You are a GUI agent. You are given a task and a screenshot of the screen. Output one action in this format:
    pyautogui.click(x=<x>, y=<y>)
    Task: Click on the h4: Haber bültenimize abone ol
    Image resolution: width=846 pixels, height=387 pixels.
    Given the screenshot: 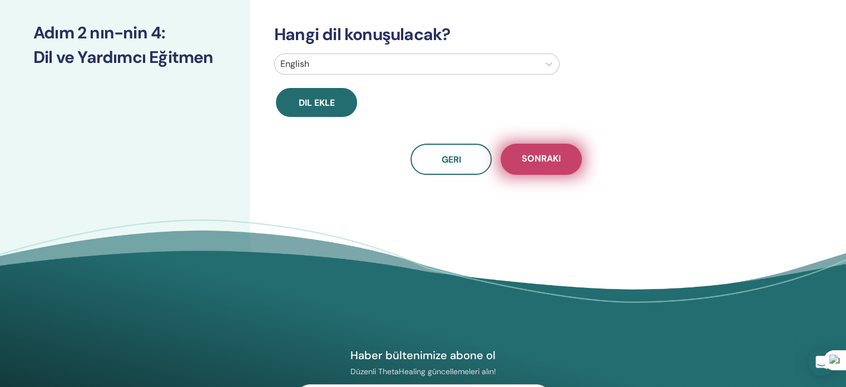 What is the action you would take?
    pyautogui.click(x=423, y=355)
    